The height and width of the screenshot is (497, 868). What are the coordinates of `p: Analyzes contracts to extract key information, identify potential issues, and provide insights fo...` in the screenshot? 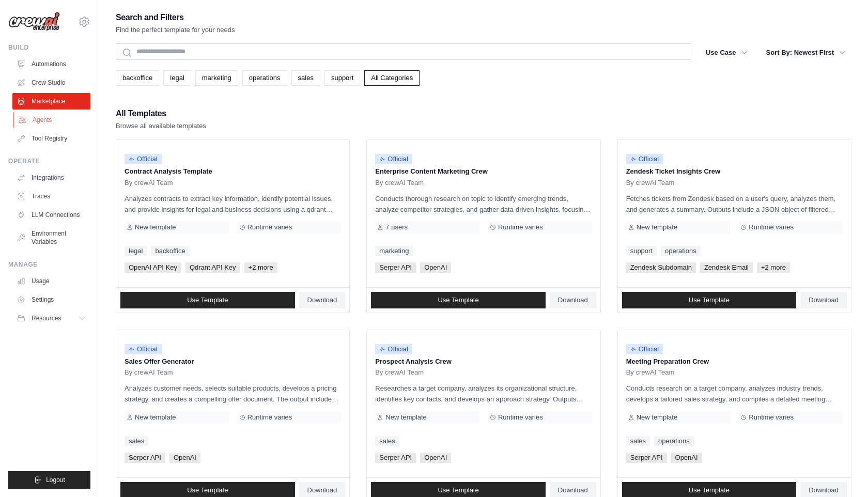 It's located at (233, 204).